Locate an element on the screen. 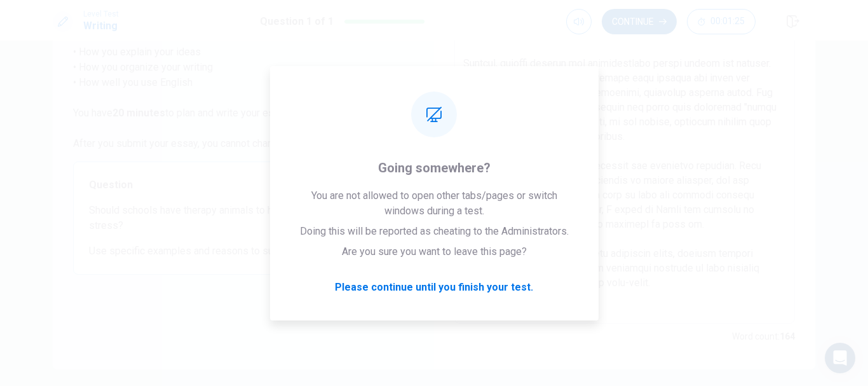 The height and width of the screenshot is (386, 868). h1: Writing is located at coordinates (101, 26).